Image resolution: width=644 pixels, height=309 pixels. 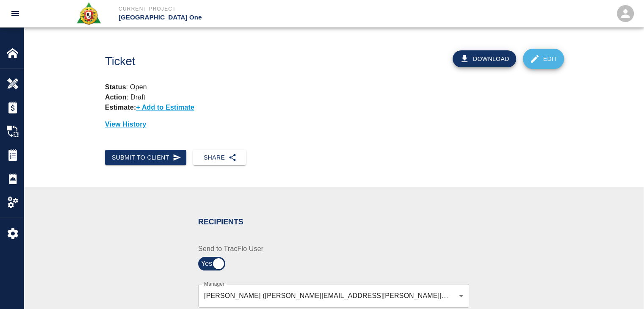 I want to click on p: : Open, so click(x=334, y=87).